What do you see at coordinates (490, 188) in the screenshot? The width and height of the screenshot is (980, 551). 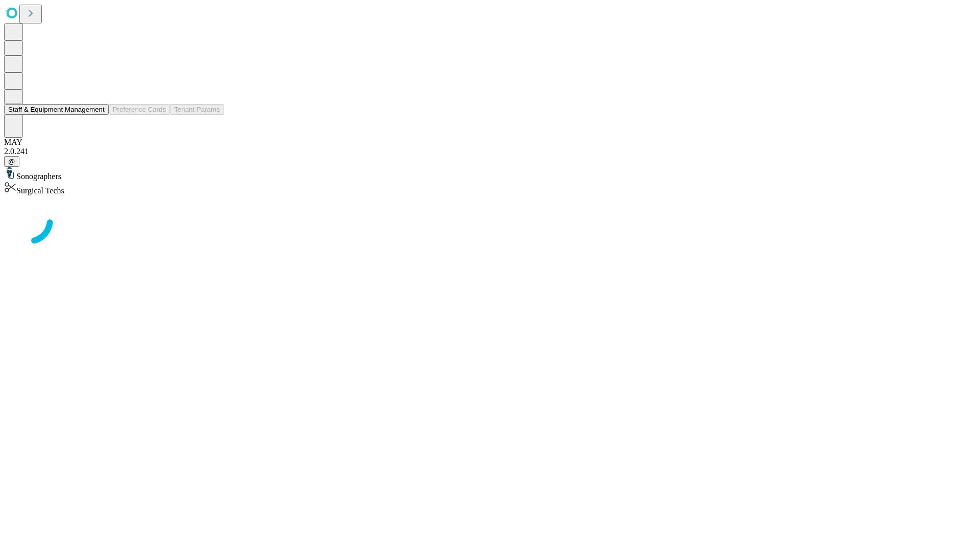 I see `div: Surgical Techs` at bounding box center [490, 188].